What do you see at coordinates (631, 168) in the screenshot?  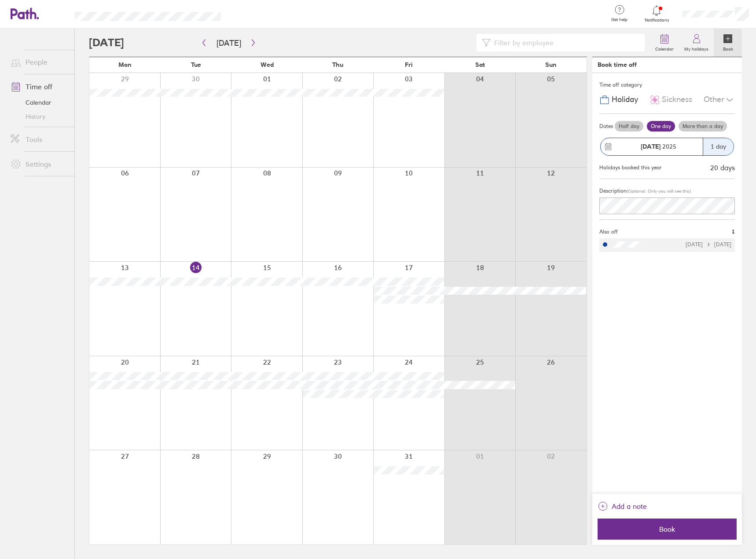 I see `div: Holidays booked this year` at bounding box center [631, 168].